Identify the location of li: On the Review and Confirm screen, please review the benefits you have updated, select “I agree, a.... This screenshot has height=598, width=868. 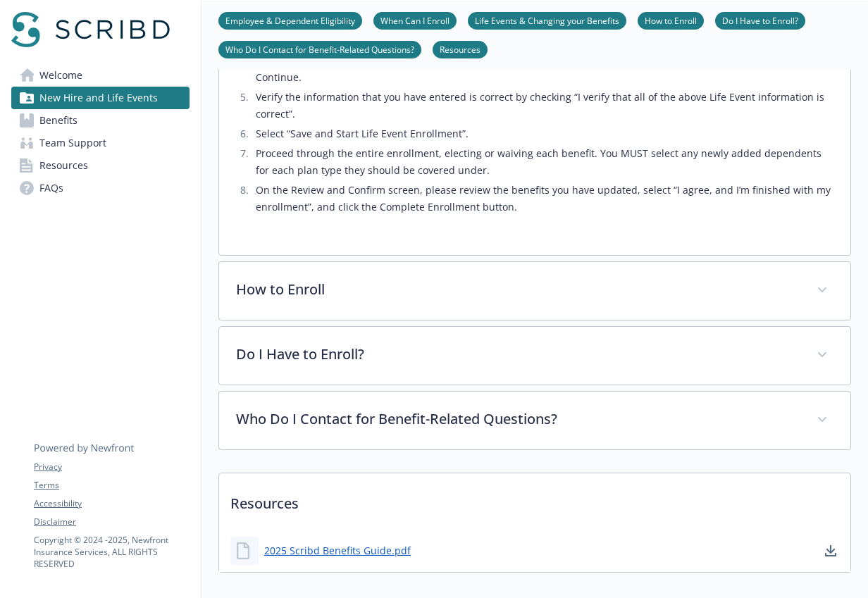
(543, 198).